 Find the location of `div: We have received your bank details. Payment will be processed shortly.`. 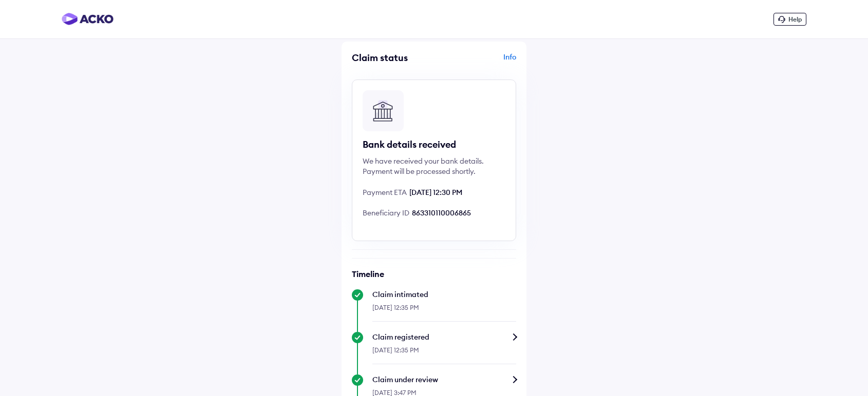

div: We have received your bank details. Payment will be processed shortly. is located at coordinates (434, 167).